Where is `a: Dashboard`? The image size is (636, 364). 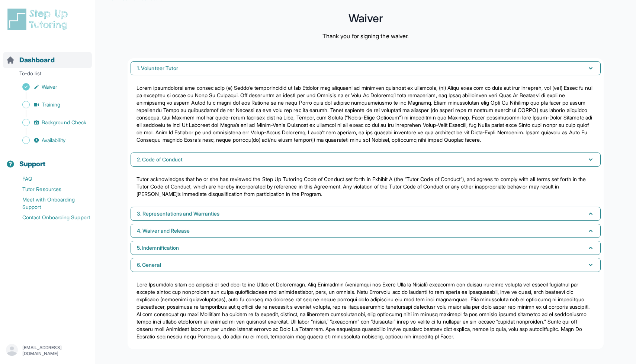
a: Dashboard is located at coordinates (30, 60).